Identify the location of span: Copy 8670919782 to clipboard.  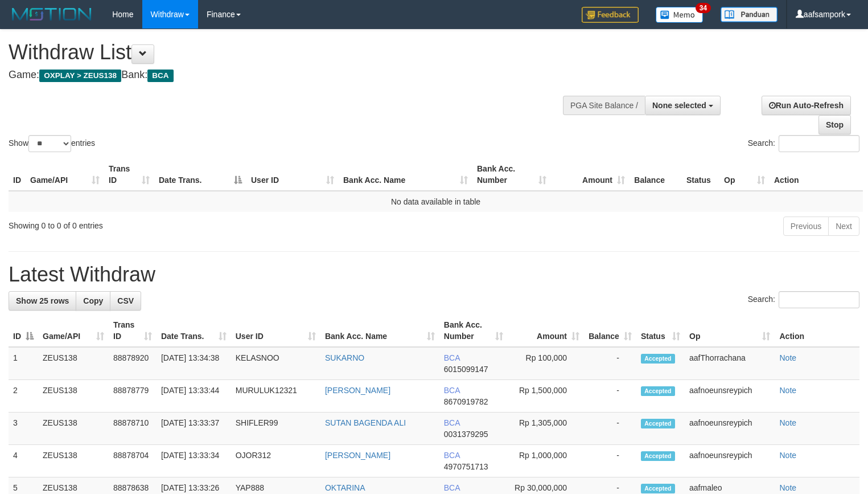
(466, 402).